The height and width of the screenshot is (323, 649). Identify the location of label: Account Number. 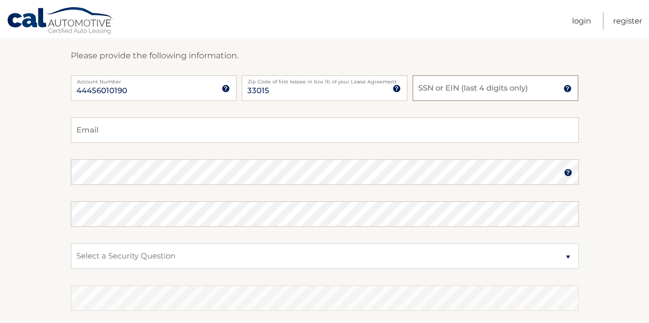
(153, 79).